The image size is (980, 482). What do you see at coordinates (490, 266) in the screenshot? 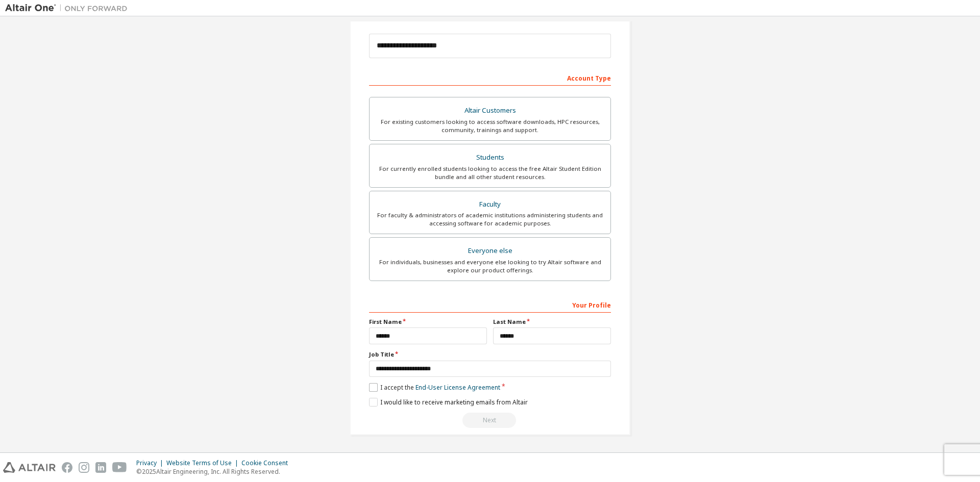
I see `div: For individuals, businesses and everyone else looking to try Altair software and explore our prod...` at bounding box center [490, 266].